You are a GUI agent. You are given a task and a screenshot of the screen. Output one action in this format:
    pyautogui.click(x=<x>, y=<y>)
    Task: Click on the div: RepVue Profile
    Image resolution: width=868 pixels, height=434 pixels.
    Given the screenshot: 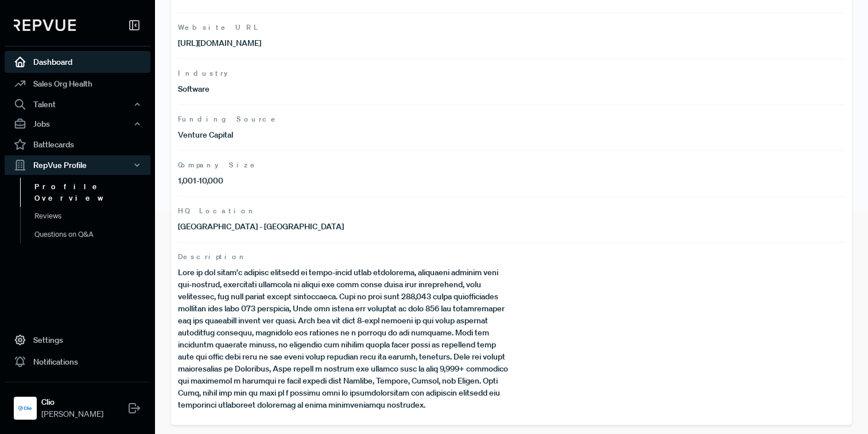 What is the action you would take?
    pyautogui.click(x=77, y=166)
    